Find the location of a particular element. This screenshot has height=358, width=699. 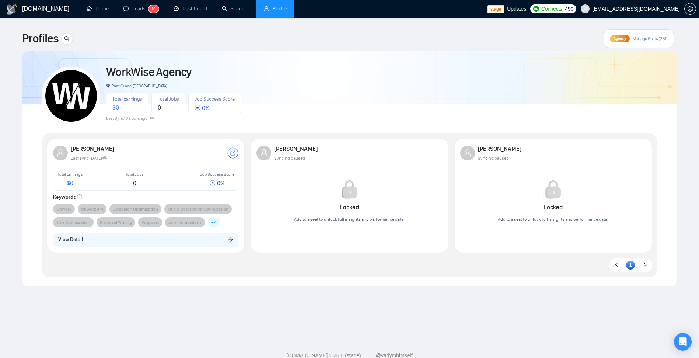

span: search is located at coordinates (67, 39).